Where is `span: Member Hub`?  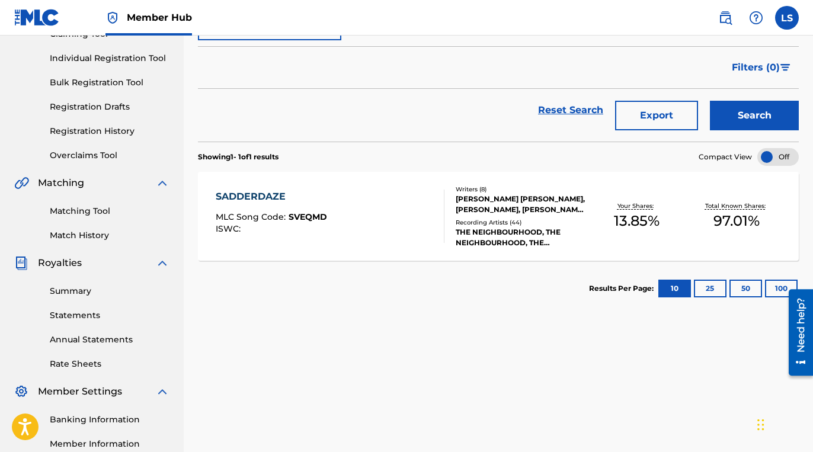
span: Member Hub is located at coordinates (159, 17).